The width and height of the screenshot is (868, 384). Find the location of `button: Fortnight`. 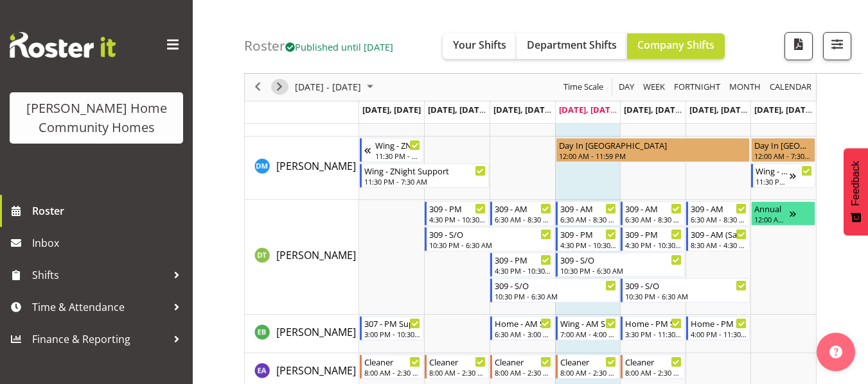

button: Fortnight is located at coordinates (697, 87).